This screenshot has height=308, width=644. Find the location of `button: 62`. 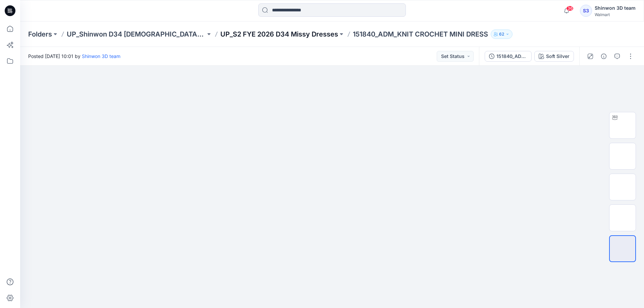

button: 62 is located at coordinates (501, 34).